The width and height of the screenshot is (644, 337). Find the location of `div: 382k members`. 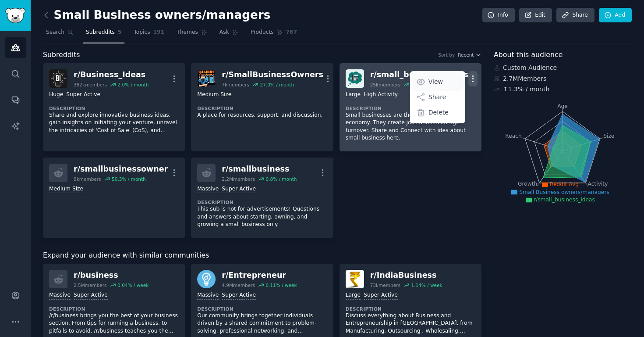

div: 382k members is located at coordinates (90, 85).